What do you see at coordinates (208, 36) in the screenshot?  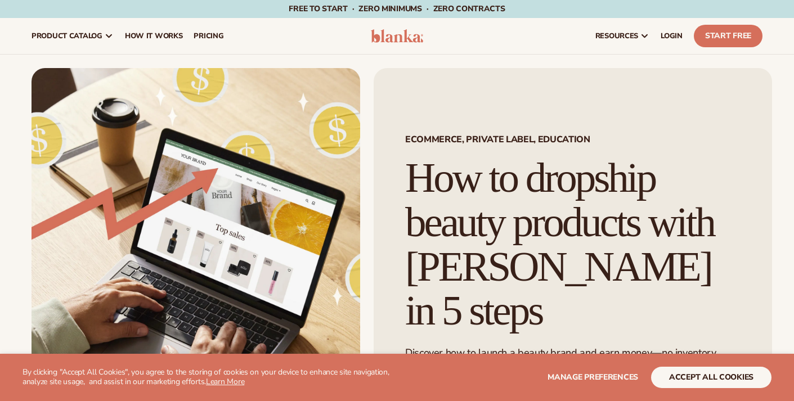 I see `span: pricing` at bounding box center [208, 36].